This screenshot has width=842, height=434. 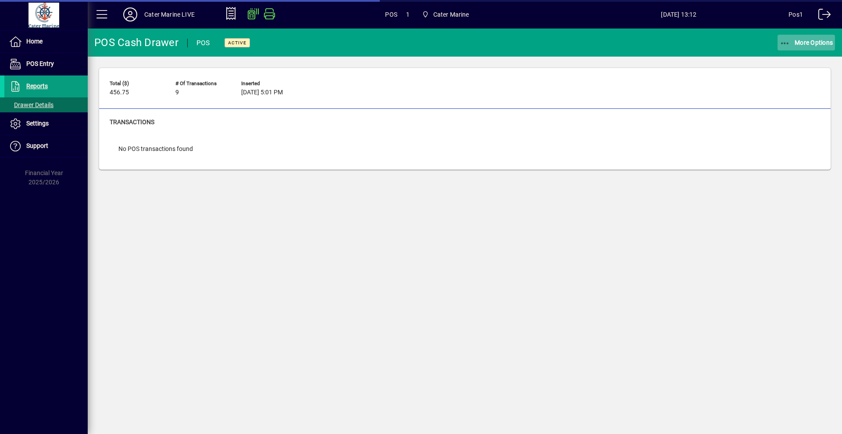 I want to click on button: More Options, so click(x=807, y=43).